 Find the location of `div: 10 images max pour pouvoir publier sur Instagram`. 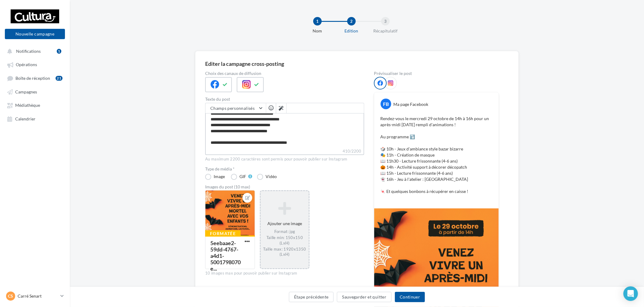

div: 10 images max pour pouvoir publier sur Instagram is located at coordinates (285, 273).